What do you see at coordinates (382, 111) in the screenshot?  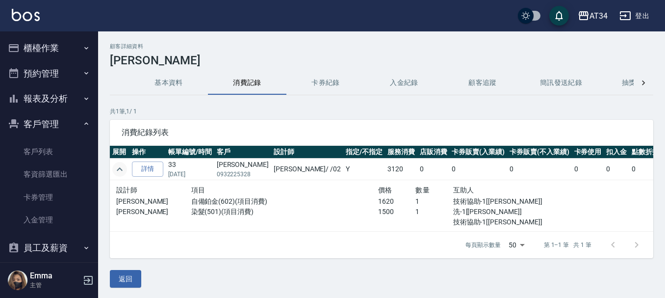 I see `p: 共 1 筆, 1 / 1` at bounding box center [382, 111].